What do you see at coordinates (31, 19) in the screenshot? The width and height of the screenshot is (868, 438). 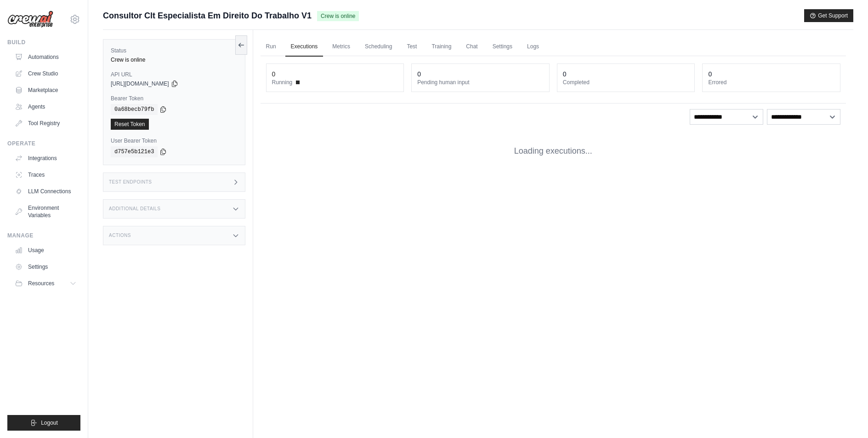 I see `img: Logo` at bounding box center [31, 19].